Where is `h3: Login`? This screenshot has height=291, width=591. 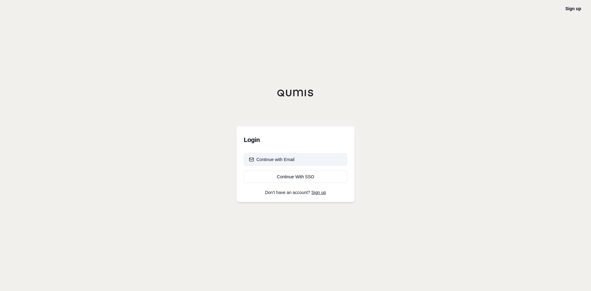 h3: Login is located at coordinates (295, 140).